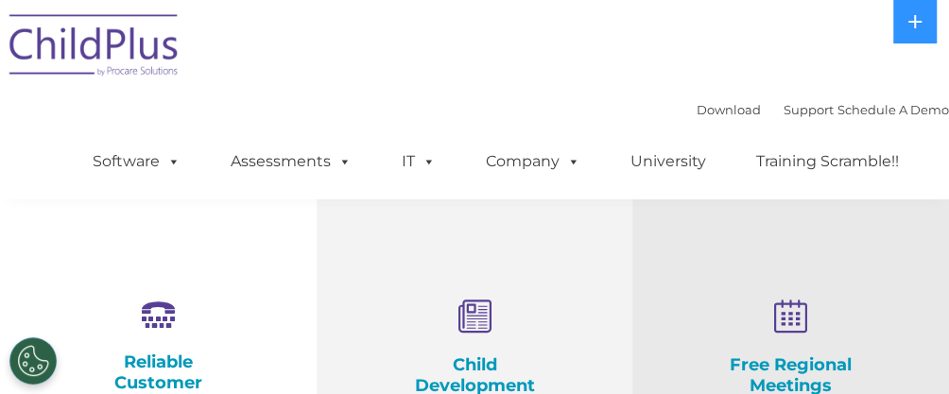  I want to click on a: University, so click(668, 162).